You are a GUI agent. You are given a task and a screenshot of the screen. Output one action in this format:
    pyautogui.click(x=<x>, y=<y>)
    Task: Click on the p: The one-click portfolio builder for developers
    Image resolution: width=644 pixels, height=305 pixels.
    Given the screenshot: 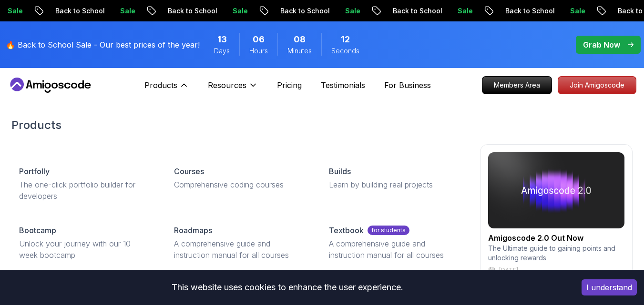 What is the action you would take?
    pyautogui.click(x=85, y=190)
    